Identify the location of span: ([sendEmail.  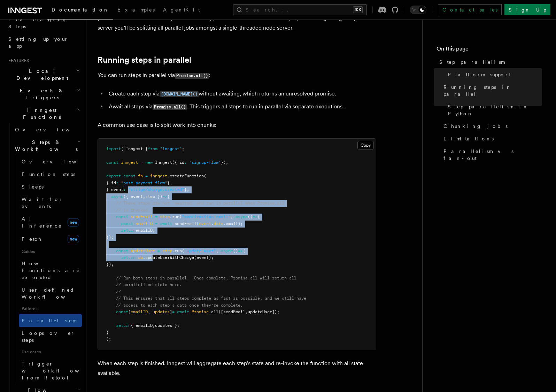
(232, 312).